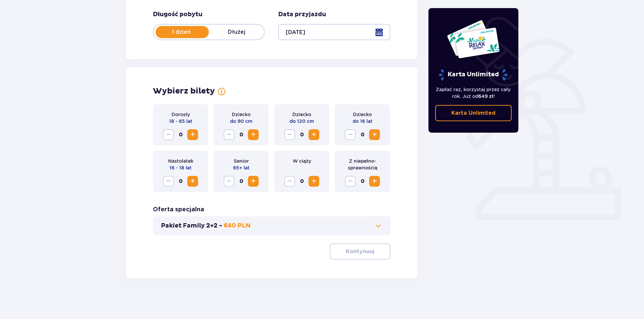 This screenshot has height=319, width=644. I want to click on p: 1 dzień, so click(181, 32).